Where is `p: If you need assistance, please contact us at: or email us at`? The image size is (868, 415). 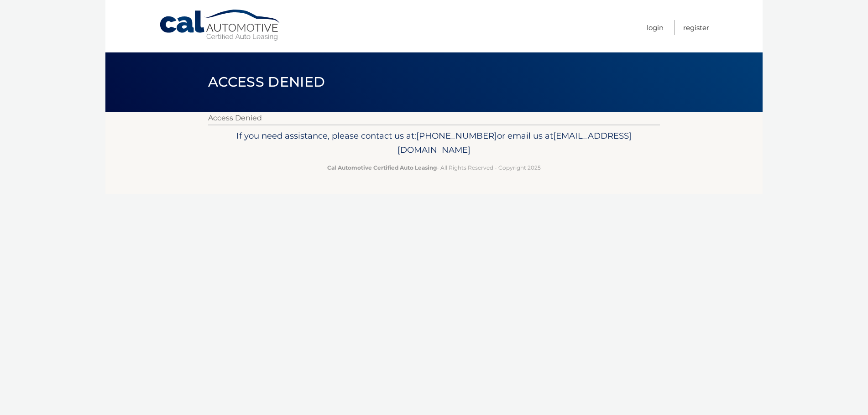
p: If you need assistance, please contact us at: or email us at is located at coordinates (434, 143).